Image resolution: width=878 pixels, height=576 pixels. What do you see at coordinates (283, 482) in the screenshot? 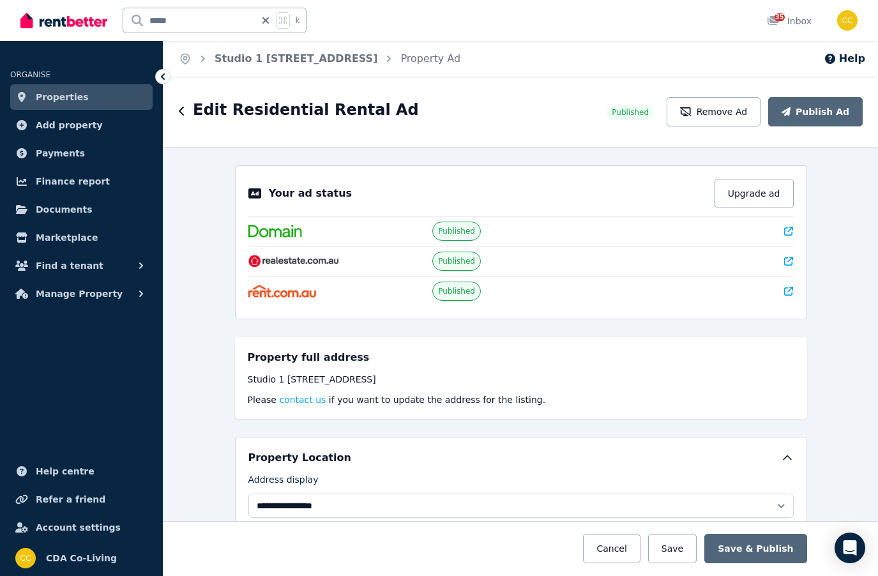
I see `label: Address display` at bounding box center [283, 482].